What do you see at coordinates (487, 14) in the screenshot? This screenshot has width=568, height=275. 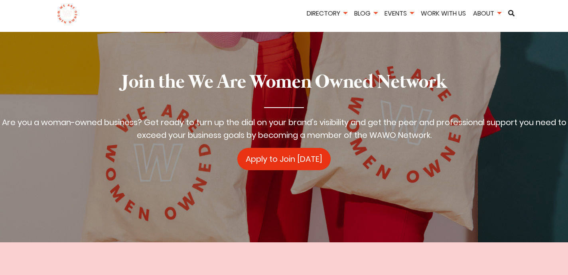 I see `li: About` at bounding box center [487, 14].